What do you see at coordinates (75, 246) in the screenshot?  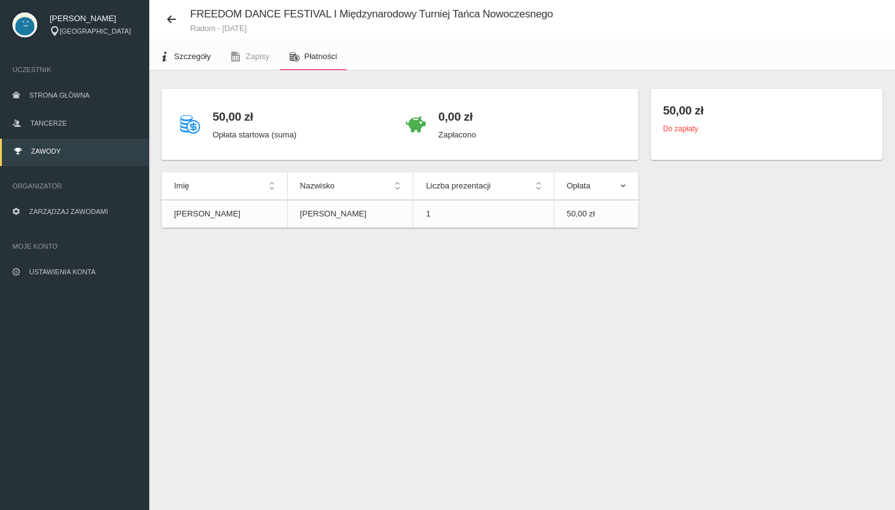 I see `span: Moje konto` at bounding box center [75, 246].